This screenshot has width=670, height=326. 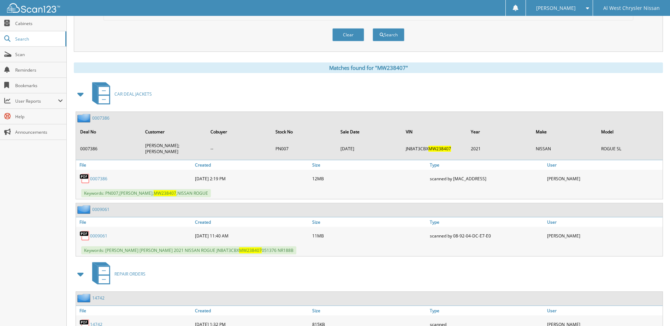 What do you see at coordinates (109, 132) in the screenshot?
I see `th: Deal No` at bounding box center [109, 132].